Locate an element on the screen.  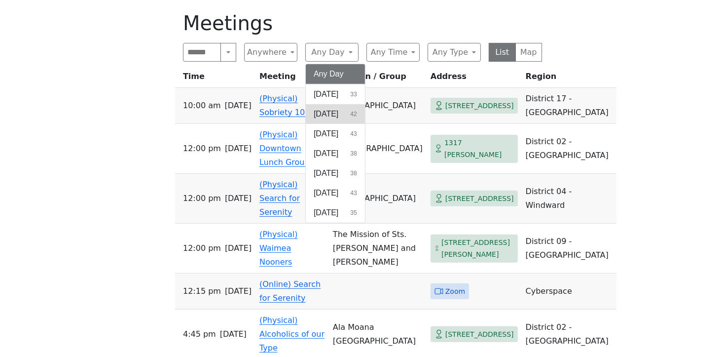
button: Any Type is located at coordinates (454, 52).